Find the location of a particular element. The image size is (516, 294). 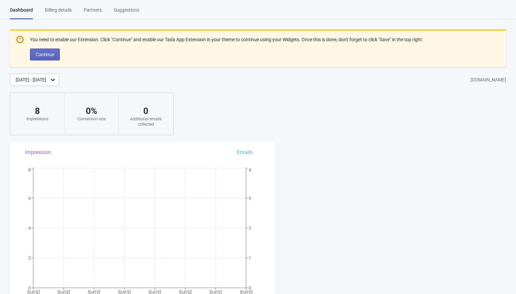

p: You need to enable our Extension. Click "Continue" and enable our Tada App Extension in your them... is located at coordinates (226, 40).